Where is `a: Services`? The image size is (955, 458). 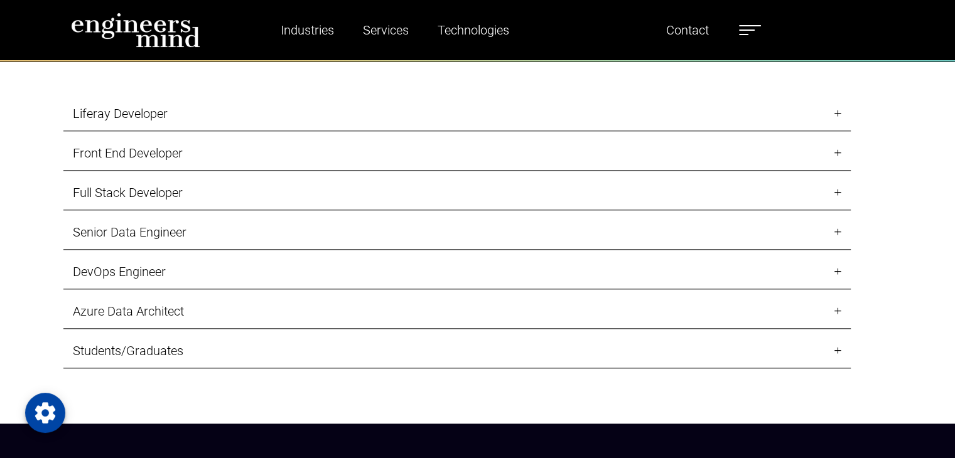
a: Services is located at coordinates (385, 30).